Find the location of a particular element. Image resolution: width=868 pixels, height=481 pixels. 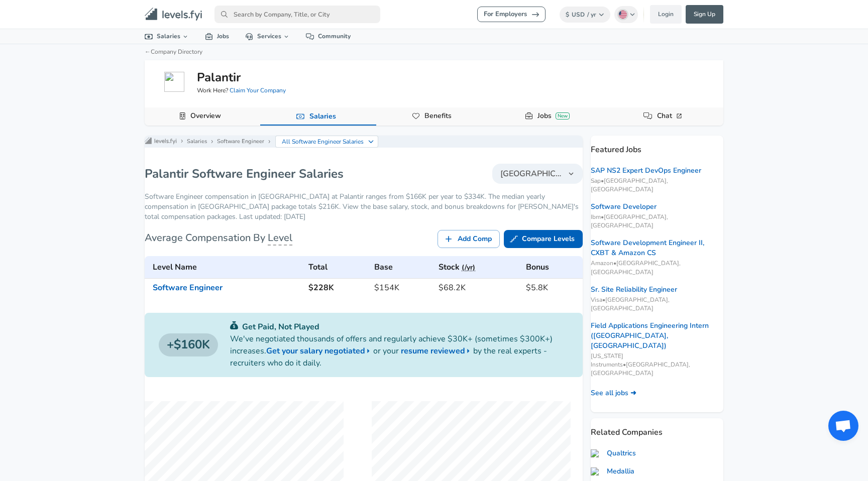

h6: $5.8K is located at coordinates (552, 288).